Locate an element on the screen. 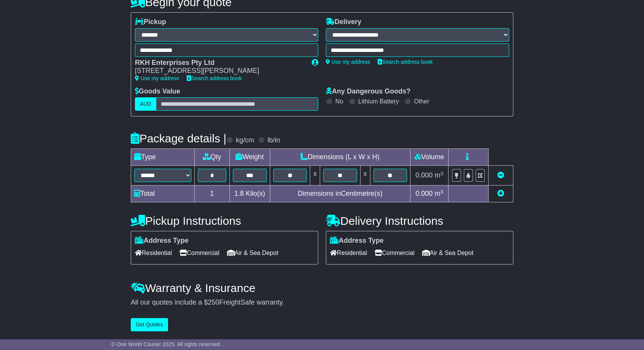 The width and height of the screenshot is (644, 350). label: Lithium Battery is located at coordinates (379, 101).